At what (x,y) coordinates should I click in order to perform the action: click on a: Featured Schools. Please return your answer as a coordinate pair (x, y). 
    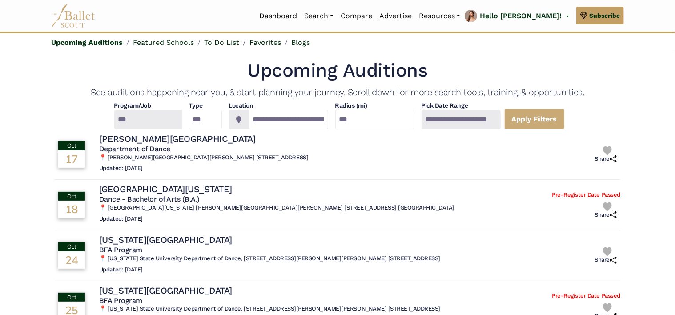
    Looking at the image, I should click on (163, 42).